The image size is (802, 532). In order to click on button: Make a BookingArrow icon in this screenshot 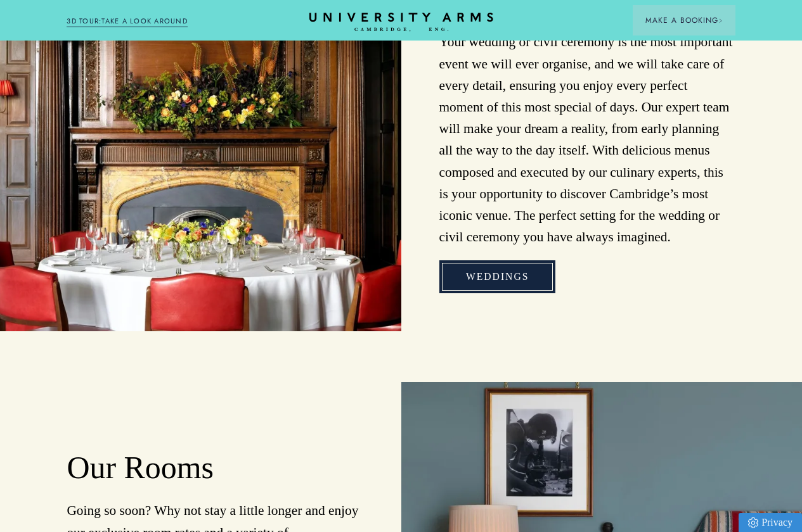, I will do `click(684, 20)`.